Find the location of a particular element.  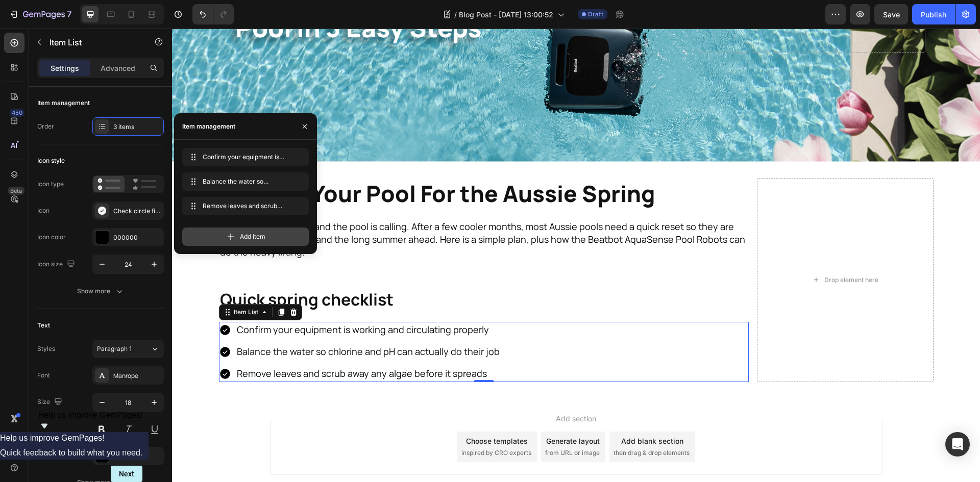

div: Choose templates is located at coordinates (324, 412).